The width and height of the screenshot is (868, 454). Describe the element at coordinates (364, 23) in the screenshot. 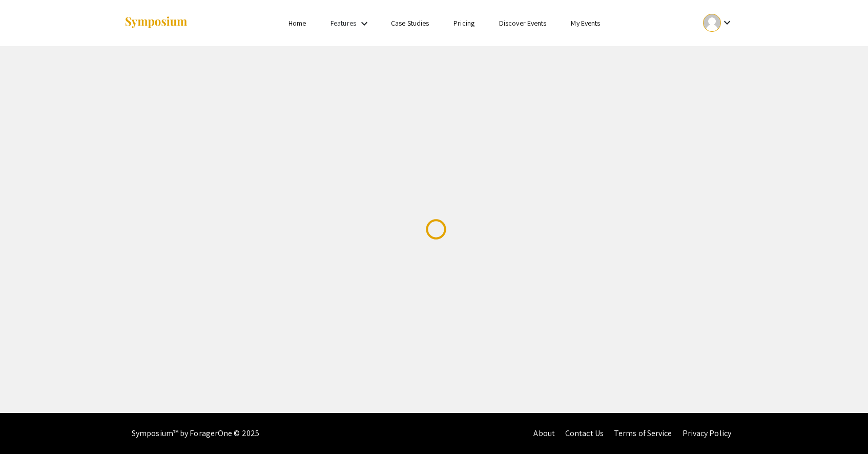

I see `mat-icon: Expand Features list` at that location.